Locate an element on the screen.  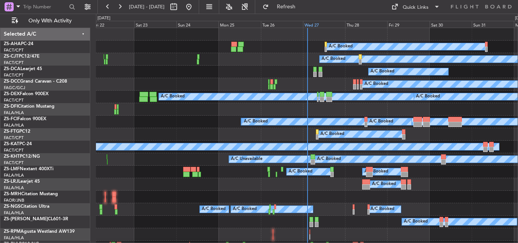
span: ZS-DEX is located at coordinates (12, 94).